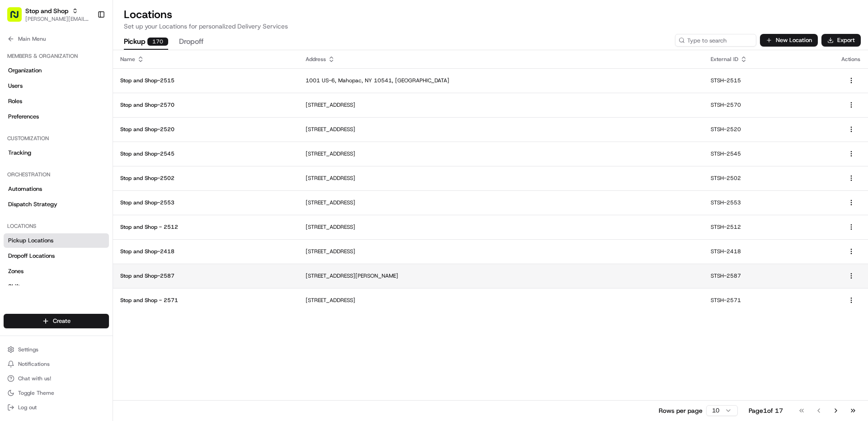 The image size is (868, 421). I want to click on div: Orchestration, so click(56, 175).